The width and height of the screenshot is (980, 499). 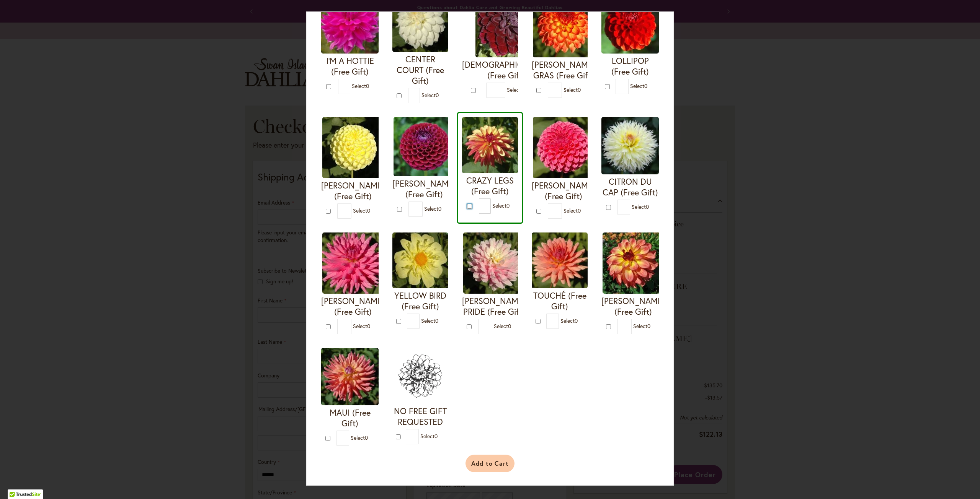 I want to click on img: NETTIE (Free Gift), so click(x=353, y=148).